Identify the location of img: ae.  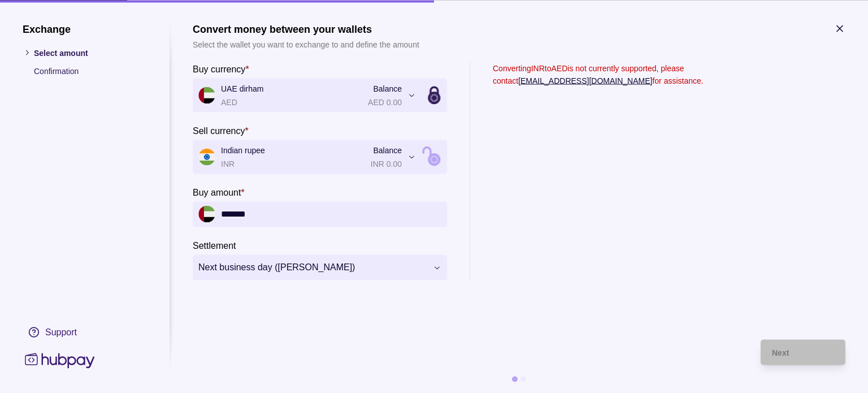
(207, 214).